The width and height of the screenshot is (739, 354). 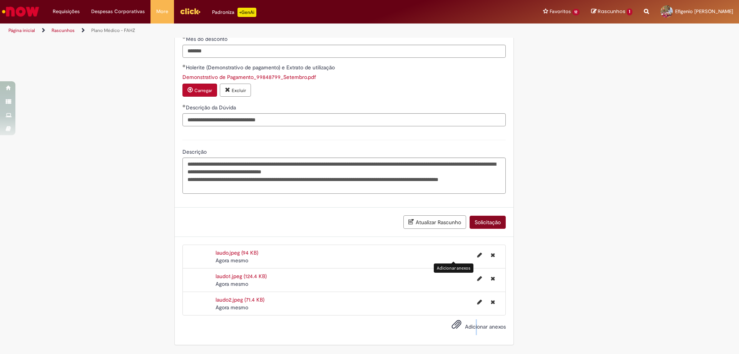 I want to click on small: Excluir, so click(x=239, y=90).